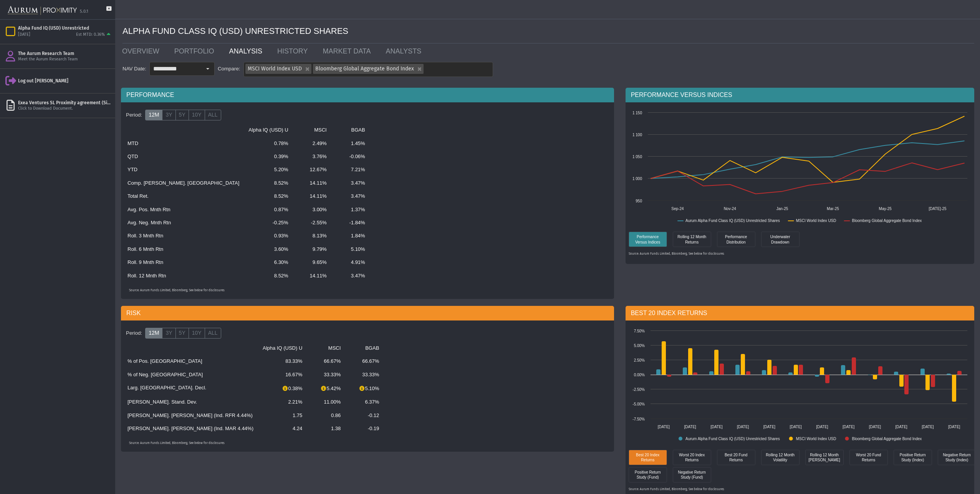  What do you see at coordinates (351, 262) in the screenshot?
I see `td: 4.91%` at bounding box center [351, 262].